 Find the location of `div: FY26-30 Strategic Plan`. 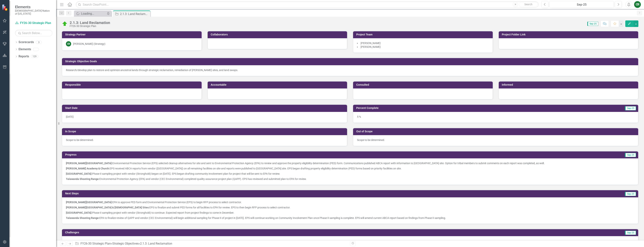

div: FY26-30 Strategic Plan is located at coordinates (90, 26).